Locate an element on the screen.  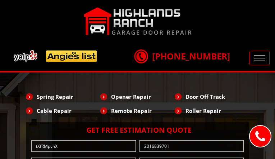
img: add.png is located at coordinates (55, 56).